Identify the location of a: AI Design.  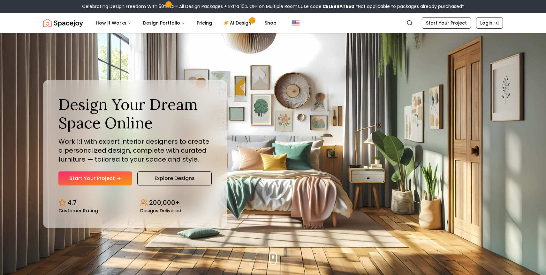
(238, 23).